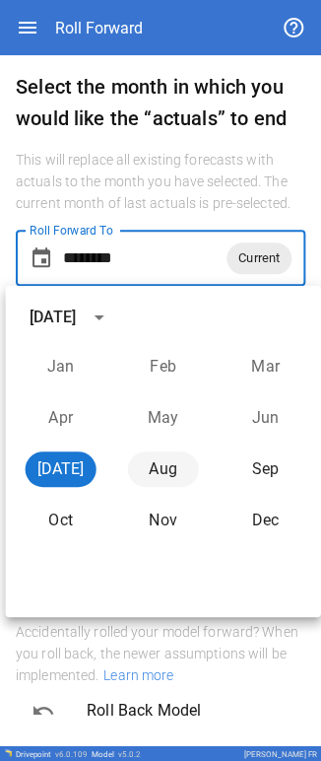  Describe the element at coordinates (116, 753) in the screenshot. I see `div: Model` at that location.